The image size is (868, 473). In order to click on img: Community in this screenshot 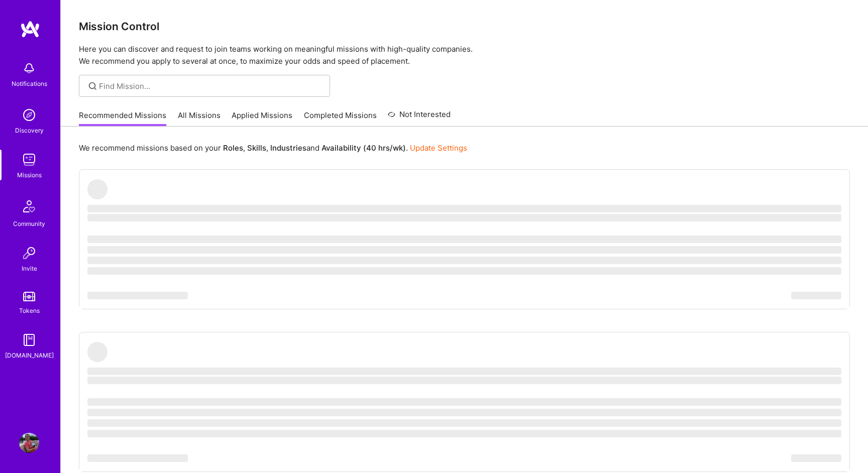, I will do `click(29, 206)`.